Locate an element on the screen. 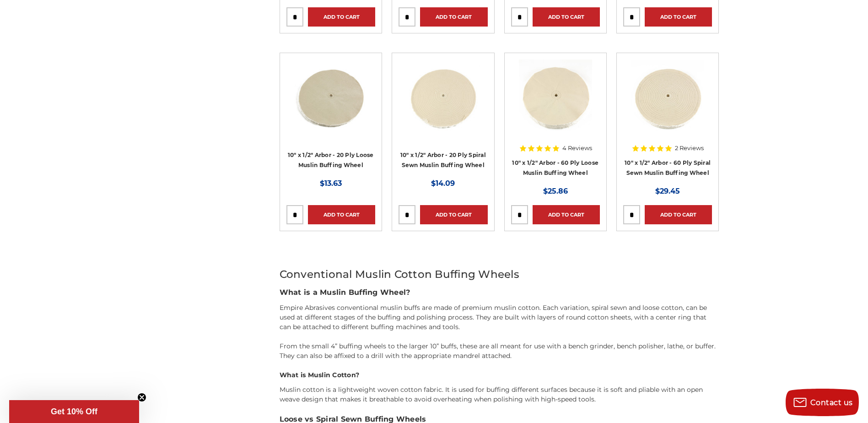 The width and height of the screenshot is (868, 423). a: 10" x 1/2" Arbor - 20 Ply Spiral Sewn Muslin Buffing Wheel is located at coordinates (443, 160).